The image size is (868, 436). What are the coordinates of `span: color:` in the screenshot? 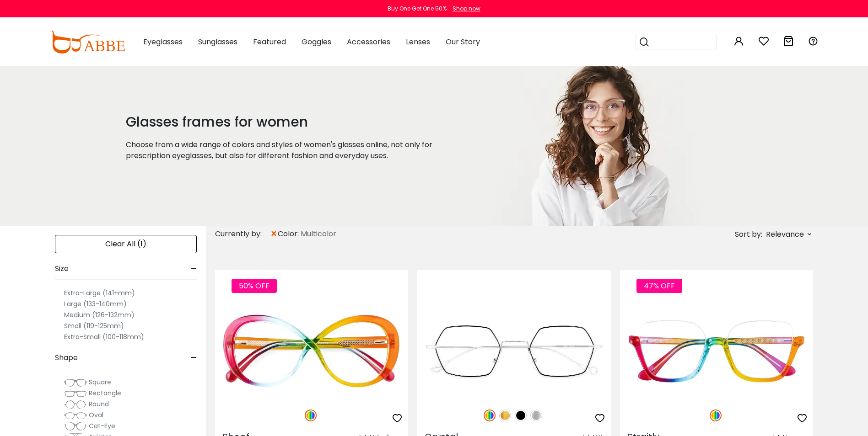 It's located at (289, 234).